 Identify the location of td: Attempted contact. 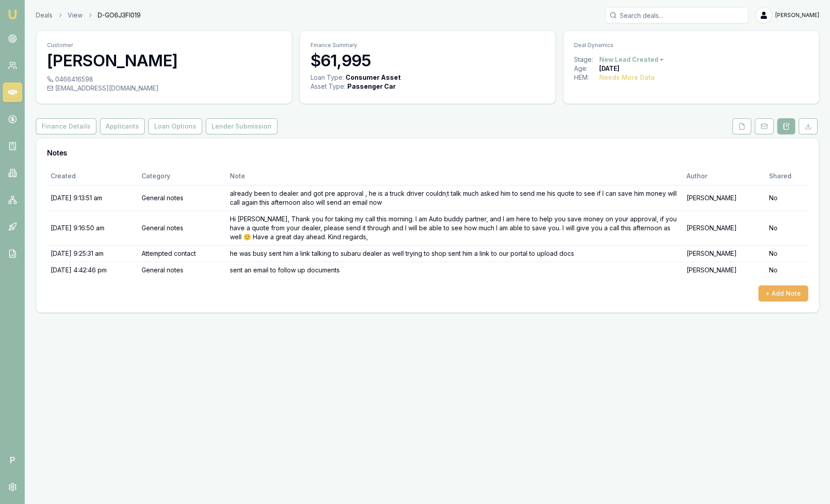
(182, 253).